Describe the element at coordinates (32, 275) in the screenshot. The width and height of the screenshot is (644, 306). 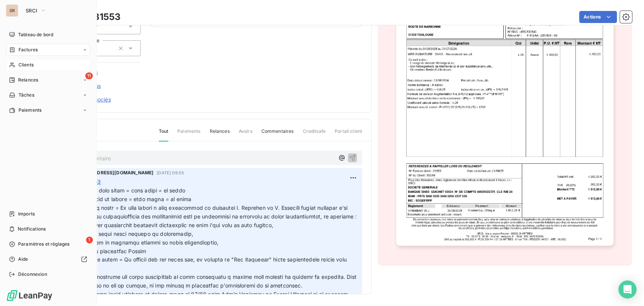
I see `span: Déconnexion` at that location.